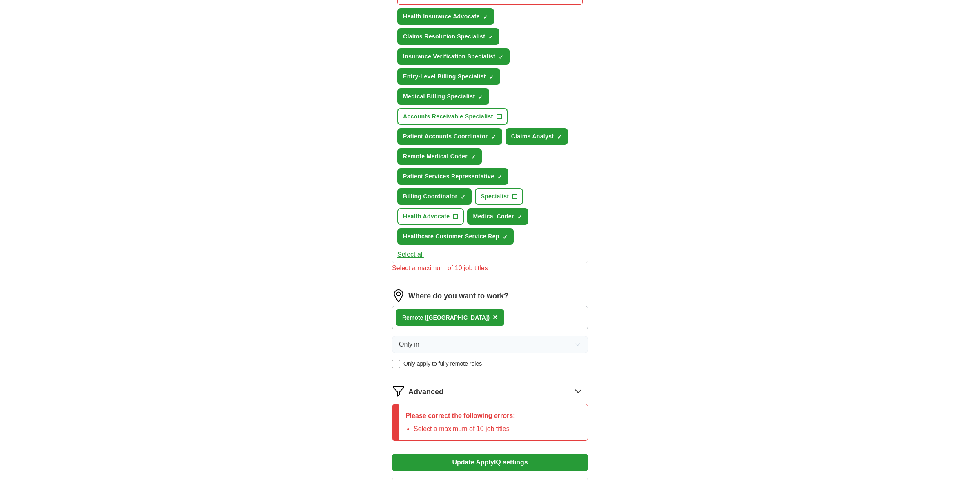 This screenshot has height=482, width=980. Describe the element at coordinates (410, 255) in the screenshot. I see `button: Select all` at that location.